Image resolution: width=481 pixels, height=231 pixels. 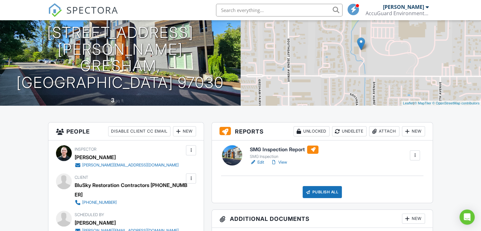 What do you see at coordinates (322, 192) in the screenshot?
I see `div: Publish All` at bounding box center [322, 192].